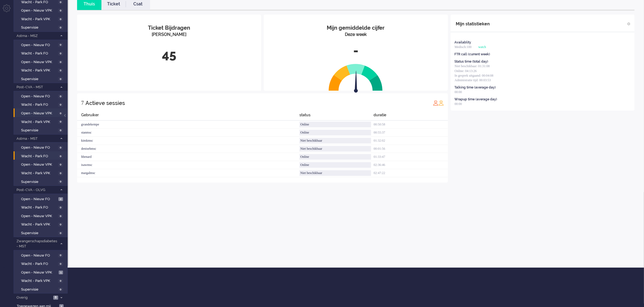 The width and height of the screenshot is (644, 307). What do you see at coordinates (188, 157) in the screenshot?
I see `div: hbenard` at bounding box center [188, 157].